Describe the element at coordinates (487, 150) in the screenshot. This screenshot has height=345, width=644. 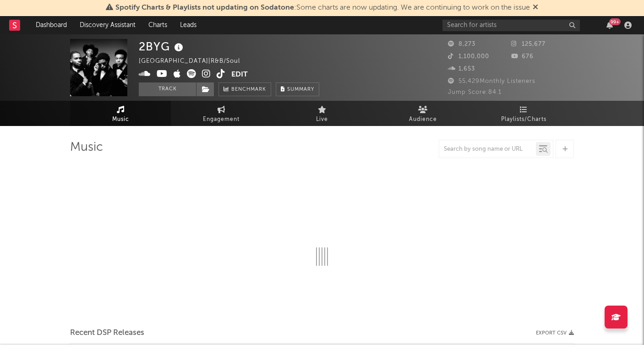
I see `input: Search by song name or URL` at that location.